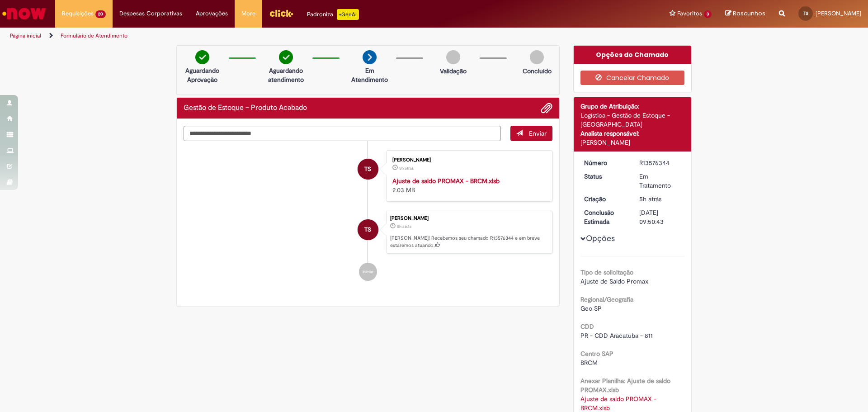  Describe the element at coordinates (537, 71) in the screenshot. I see `p: Concluído` at that location.